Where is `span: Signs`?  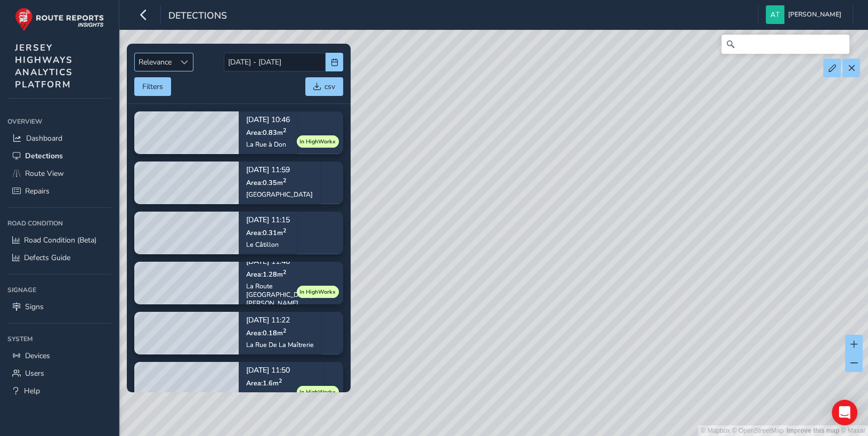 span: Signs is located at coordinates (34, 307).